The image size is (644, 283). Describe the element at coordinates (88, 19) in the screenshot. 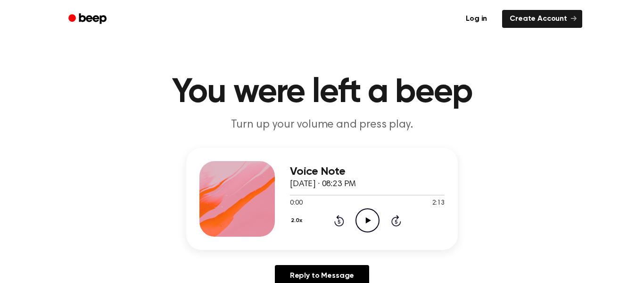

I see `a: Beep` at that location.